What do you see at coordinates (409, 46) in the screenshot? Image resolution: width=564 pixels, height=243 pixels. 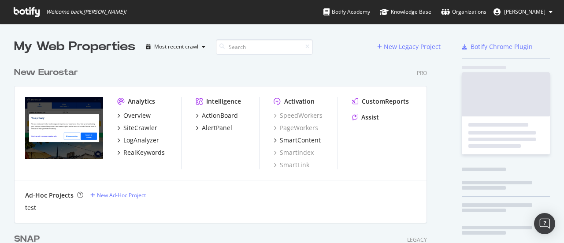 I see `a: New Legacy Project` at bounding box center [409, 46].